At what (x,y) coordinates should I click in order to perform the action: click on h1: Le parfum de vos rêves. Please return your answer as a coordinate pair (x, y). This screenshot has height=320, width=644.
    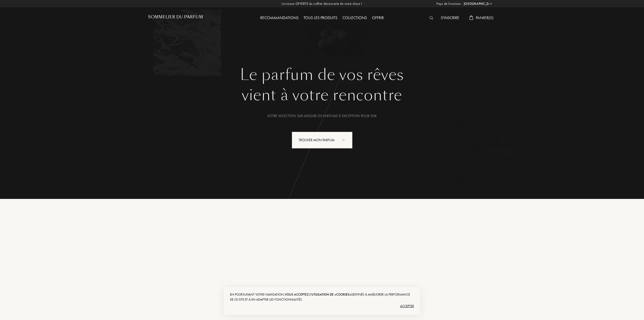
    Looking at the image, I should click on (322, 75).